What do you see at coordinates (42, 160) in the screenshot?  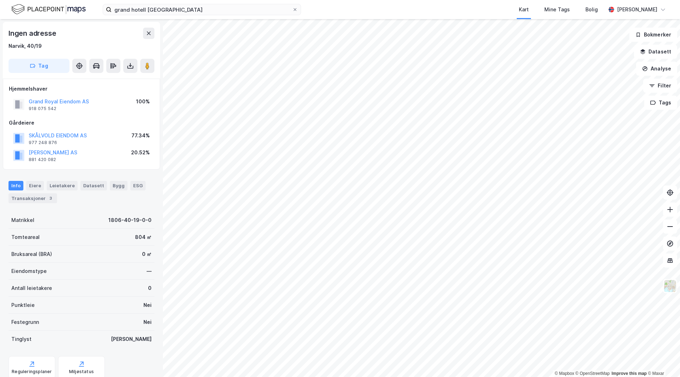 I see `div: 881 420 082` at bounding box center [42, 160].